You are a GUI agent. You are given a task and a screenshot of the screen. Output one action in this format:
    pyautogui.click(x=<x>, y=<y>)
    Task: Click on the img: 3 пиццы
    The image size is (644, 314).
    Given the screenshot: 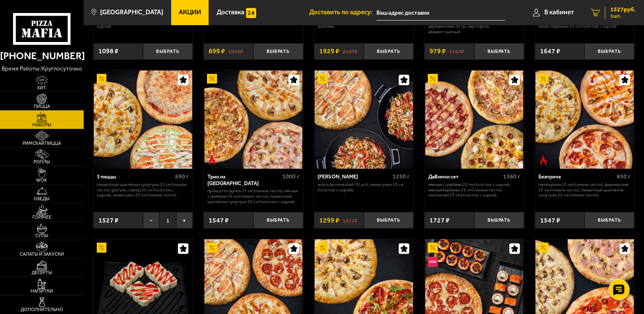 What is the action you would take?
    pyautogui.click(x=143, y=120)
    